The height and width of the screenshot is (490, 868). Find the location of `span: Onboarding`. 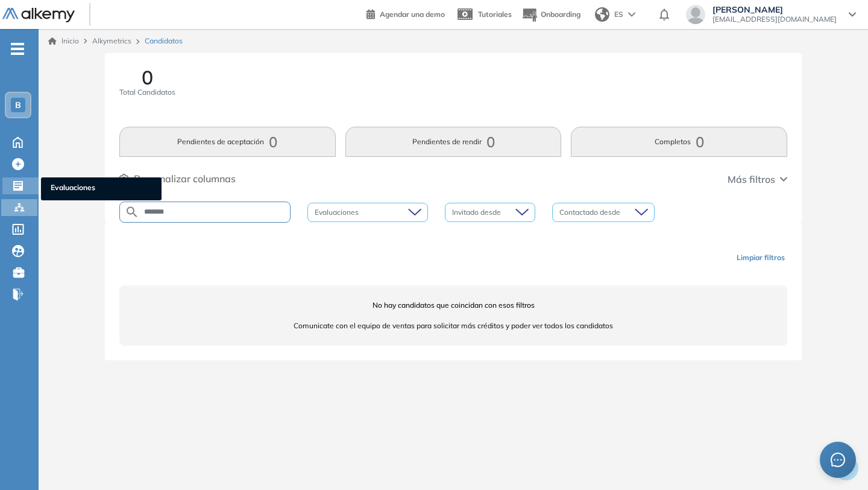

span: Onboarding is located at coordinates (561, 14).